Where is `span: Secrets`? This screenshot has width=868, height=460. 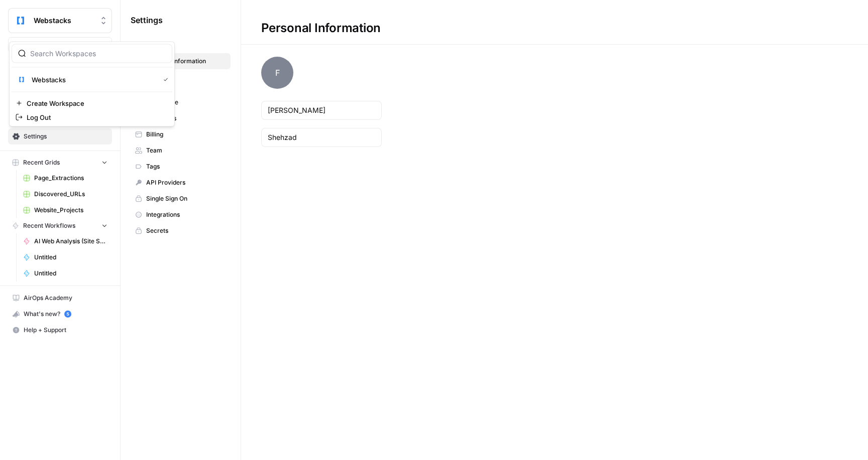 span: Secrets is located at coordinates (186, 231).